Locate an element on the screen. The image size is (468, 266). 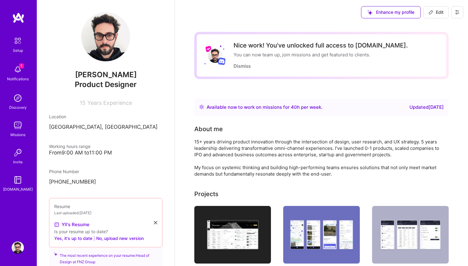
button: Dismiss is located at coordinates (242, 66).